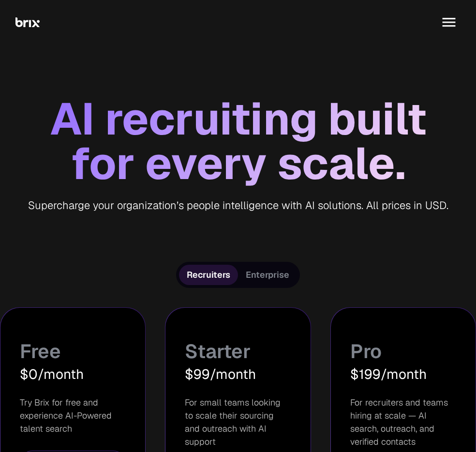 Image resolution: width=476 pixels, height=452 pixels. Describe the element at coordinates (237, 374) in the screenshot. I see `div: $99/month` at that location.